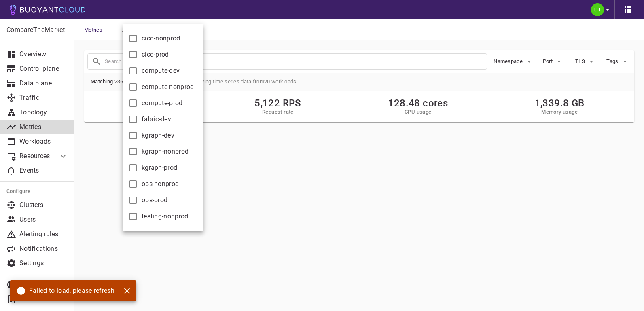 This screenshot has height=311, width=644. Describe the element at coordinates (159, 168) in the screenshot. I see `span: kgraph-prod` at that location.